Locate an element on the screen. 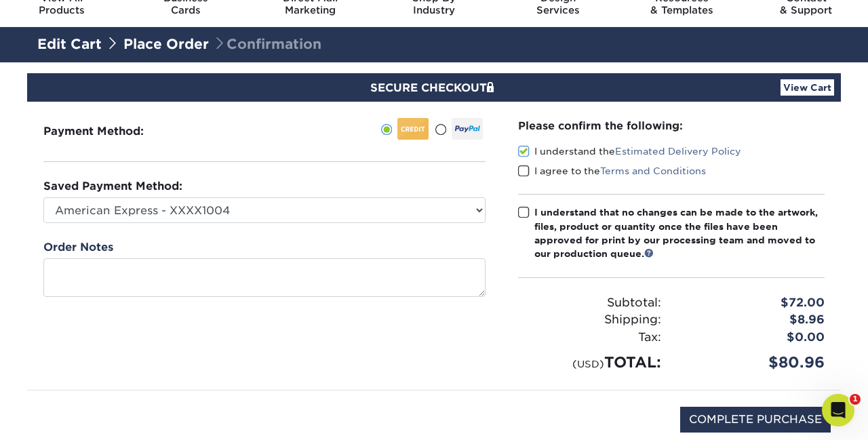 This screenshot has height=440, width=868. span: 1 is located at coordinates (854, 399).